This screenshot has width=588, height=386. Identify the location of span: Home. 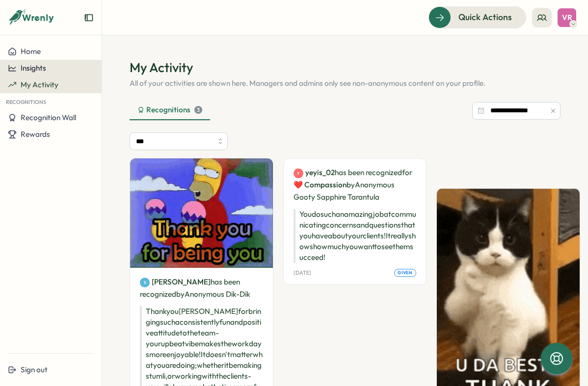
(31, 51).